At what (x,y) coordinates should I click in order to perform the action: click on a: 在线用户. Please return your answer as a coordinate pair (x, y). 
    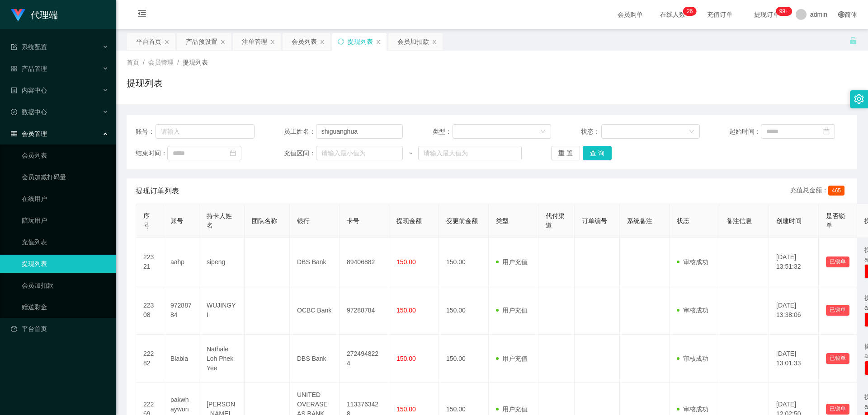
    Looking at the image, I should click on (65, 199).